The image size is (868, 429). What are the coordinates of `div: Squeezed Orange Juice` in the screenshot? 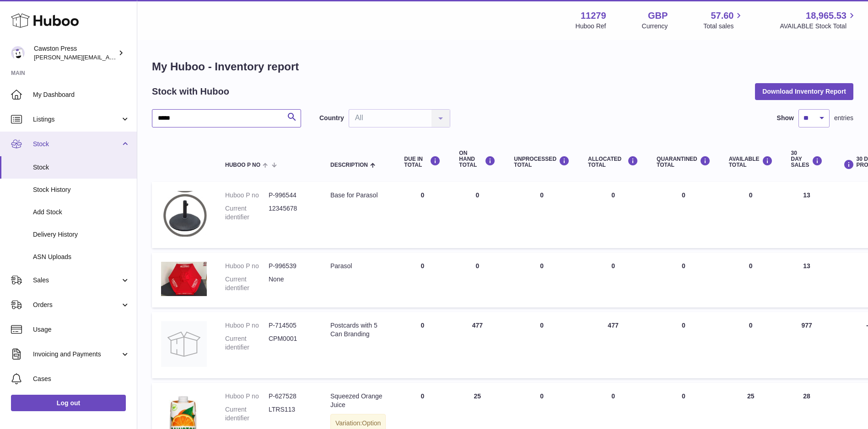 It's located at (358, 401).